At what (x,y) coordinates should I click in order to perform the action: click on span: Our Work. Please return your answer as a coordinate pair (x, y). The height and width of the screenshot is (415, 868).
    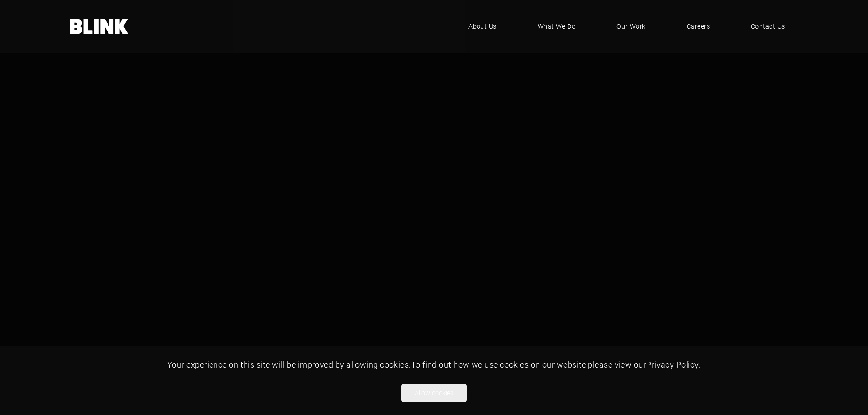
    Looking at the image, I should click on (631, 26).